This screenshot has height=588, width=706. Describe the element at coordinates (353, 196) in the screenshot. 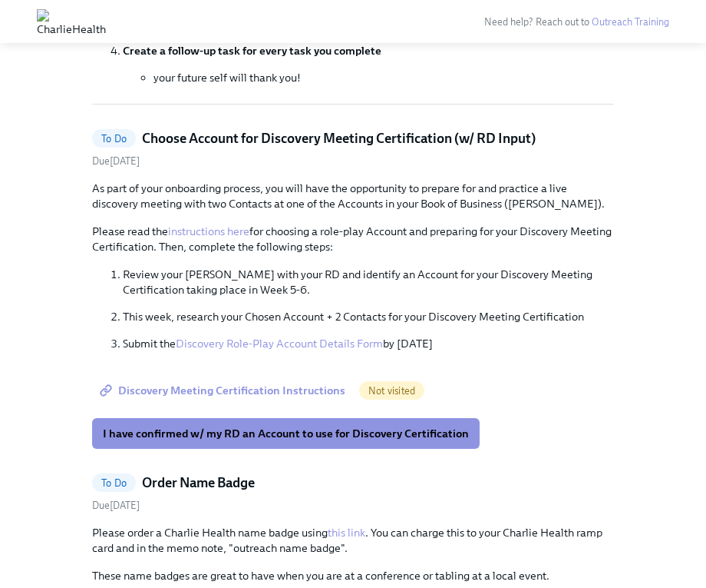

I see `p: As part of your onboarding process, you will have the opportunity to prepare for and practice a l...` at that location.